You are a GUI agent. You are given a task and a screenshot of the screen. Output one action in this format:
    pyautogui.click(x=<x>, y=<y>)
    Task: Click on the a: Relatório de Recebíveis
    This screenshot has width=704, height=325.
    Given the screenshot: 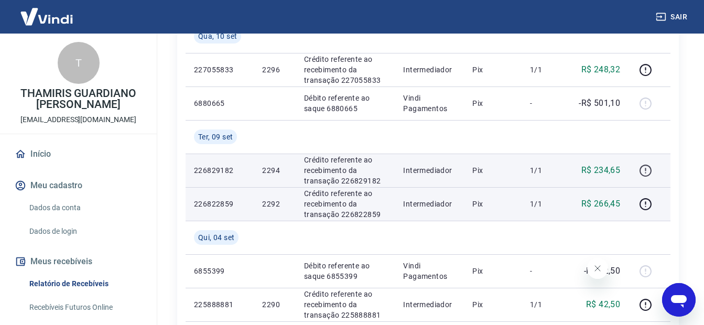 What is the action you would take?
    pyautogui.click(x=84, y=284)
    